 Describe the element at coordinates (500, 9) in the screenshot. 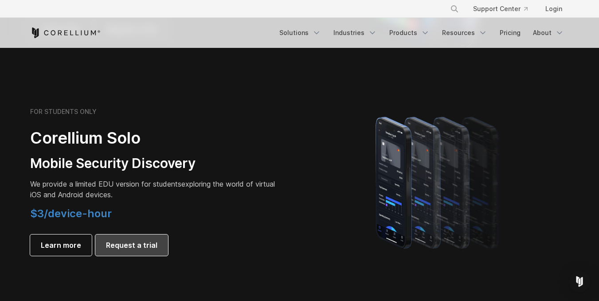

I see `a: Support Center` at that location.